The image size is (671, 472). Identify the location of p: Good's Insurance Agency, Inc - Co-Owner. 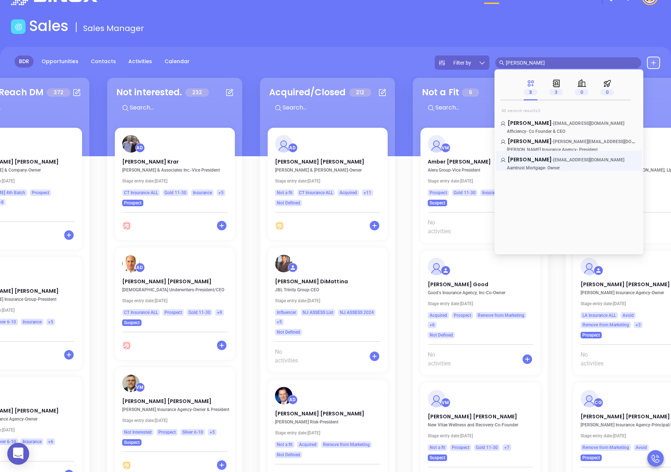
(483, 293).